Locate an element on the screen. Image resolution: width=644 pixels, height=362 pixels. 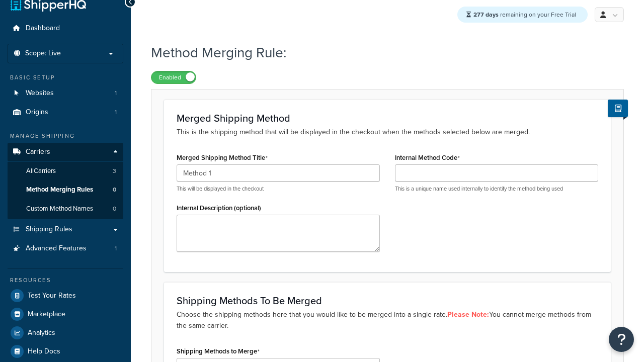
a: Method Merging Rules0 is located at coordinates (66, 190).